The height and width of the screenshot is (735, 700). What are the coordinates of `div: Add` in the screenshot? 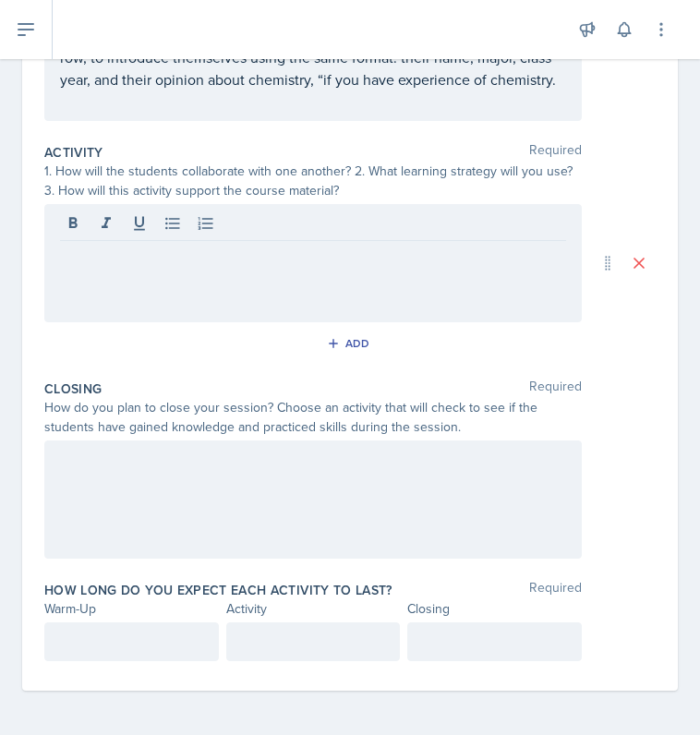 It's located at (350, 343).